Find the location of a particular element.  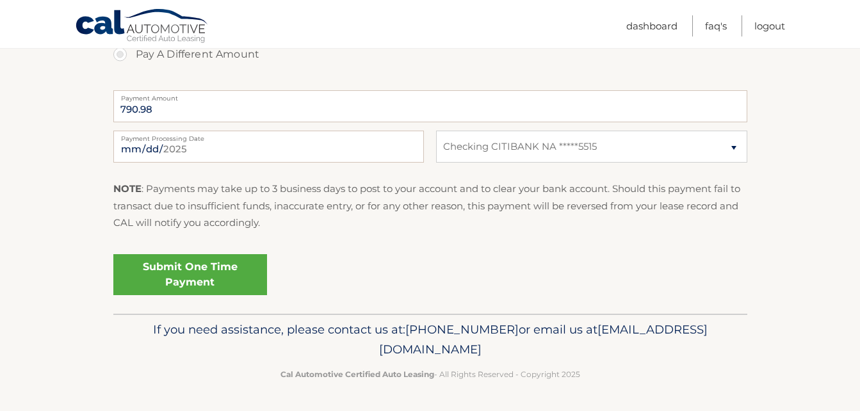

a: FAQ's is located at coordinates (716, 26).